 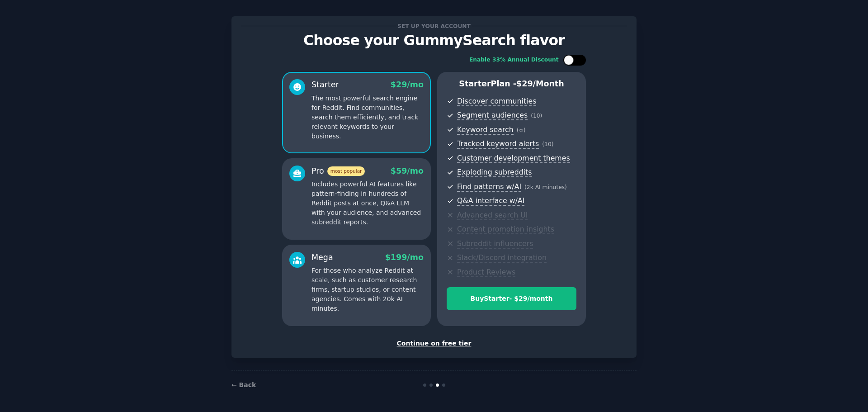 What do you see at coordinates (546, 187) in the screenshot?
I see `span: ( 2k AI minutes )` at bounding box center [546, 187].